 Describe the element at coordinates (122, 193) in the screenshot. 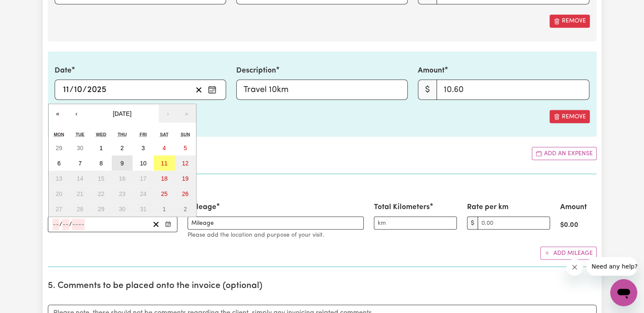

I see `button: 23 October 2025` at that location.